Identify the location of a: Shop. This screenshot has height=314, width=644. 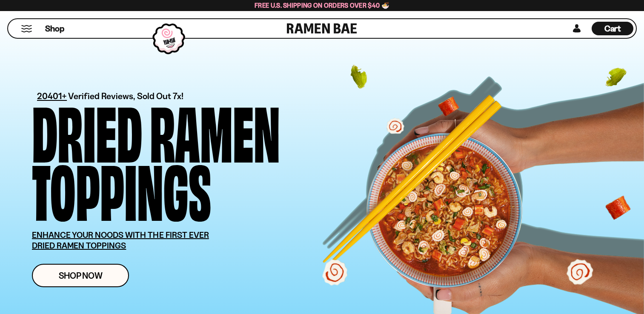
(54, 29).